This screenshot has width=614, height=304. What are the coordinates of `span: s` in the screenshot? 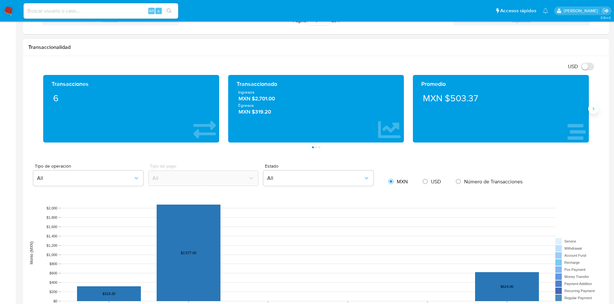 It's located at (158, 11).